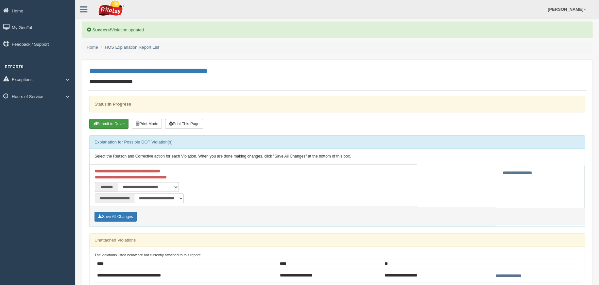 Image resolution: width=599 pixels, height=285 pixels. I want to click on a: Home, so click(92, 47).